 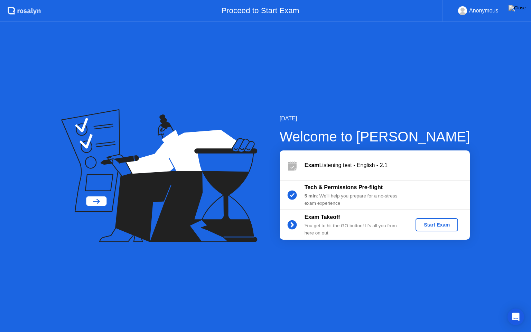 I want to click on div: Anonymous, so click(x=484, y=11).